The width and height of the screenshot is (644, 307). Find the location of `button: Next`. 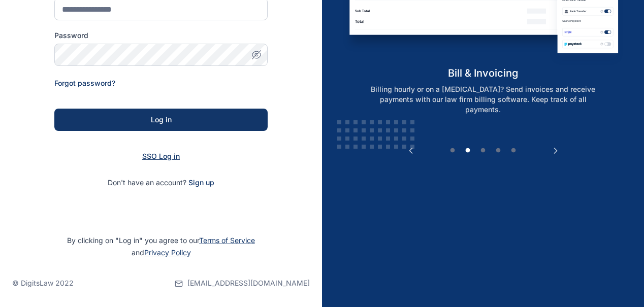

button: Next is located at coordinates (555, 150).